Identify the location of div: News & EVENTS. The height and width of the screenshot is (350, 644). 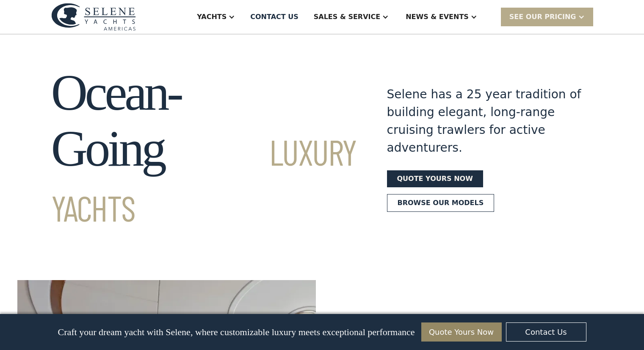
(437, 17).